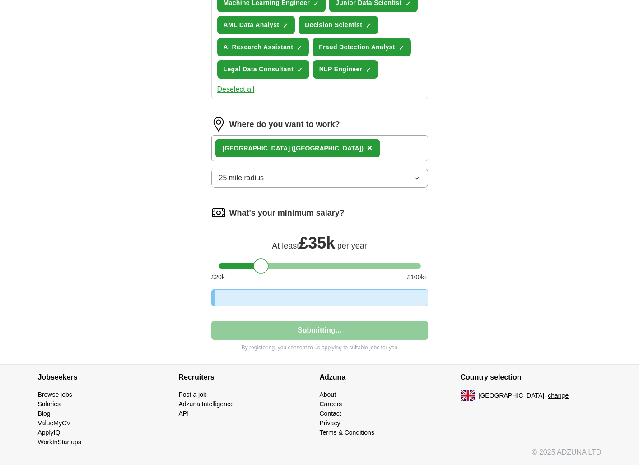 The height and width of the screenshot is (465, 639). What do you see at coordinates (346, 69) in the screenshot?
I see `button: NLP Engineer✓` at bounding box center [346, 69].